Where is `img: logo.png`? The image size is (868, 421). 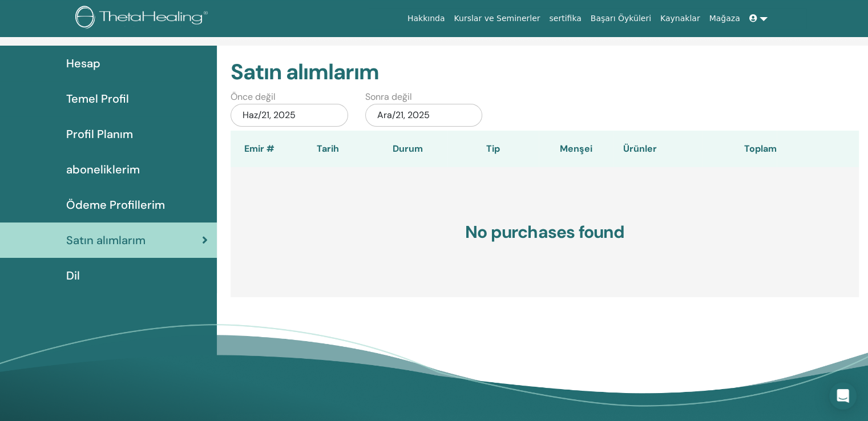 img: logo.png is located at coordinates (144, 18).